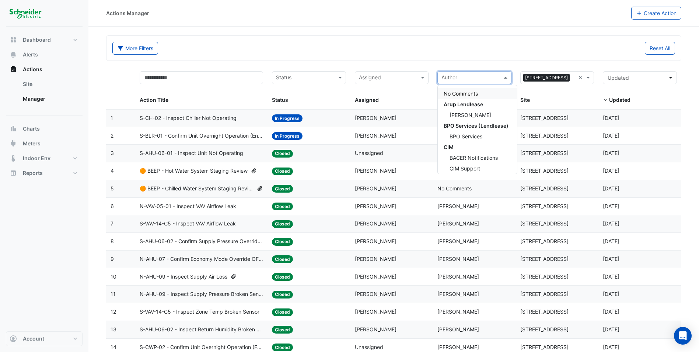 This screenshot has height=352, width=699. I want to click on span: Clear, so click(581, 77).